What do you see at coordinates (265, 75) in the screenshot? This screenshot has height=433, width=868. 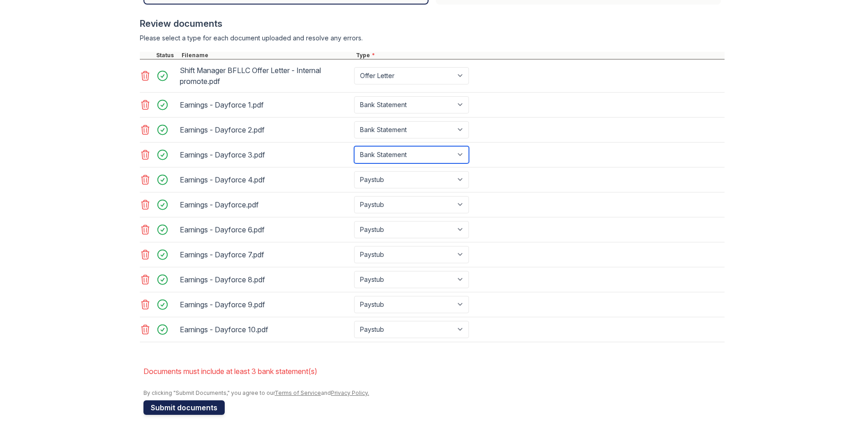 I see `div: Shift Manager BFLLC Offer Letter - Internal promote.pdf` at bounding box center [265, 75].